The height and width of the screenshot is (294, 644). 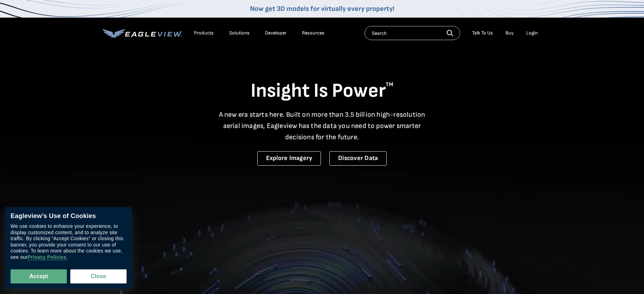 What do you see at coordinates (239, 33) in the screenshot?
I see `div: Solutions` at bounding box center [239, 33].